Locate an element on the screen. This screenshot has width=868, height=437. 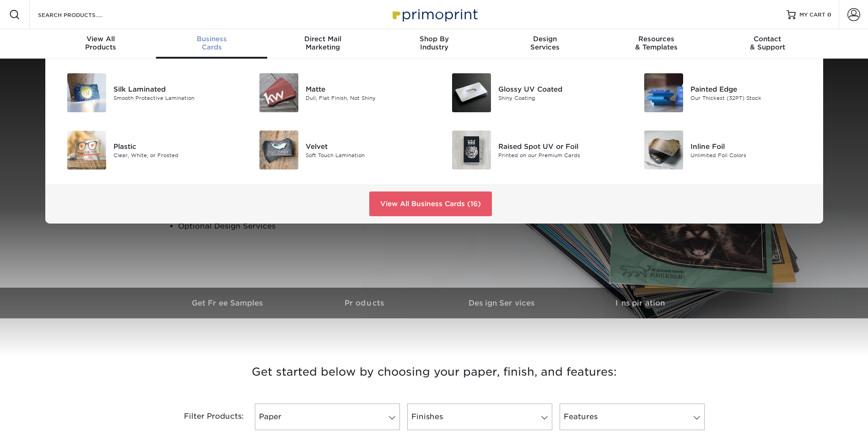
div: Filter Products: is located at coordinates (206, 417).